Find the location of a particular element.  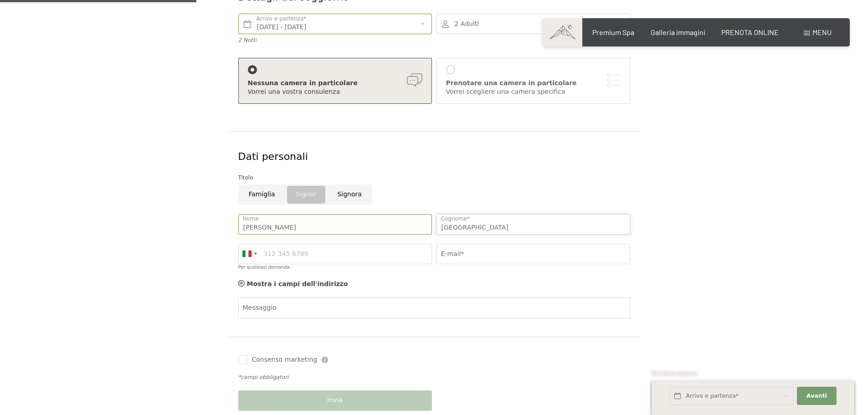

span: PRENOTA ONLINE is located at coordinates (750, 32).